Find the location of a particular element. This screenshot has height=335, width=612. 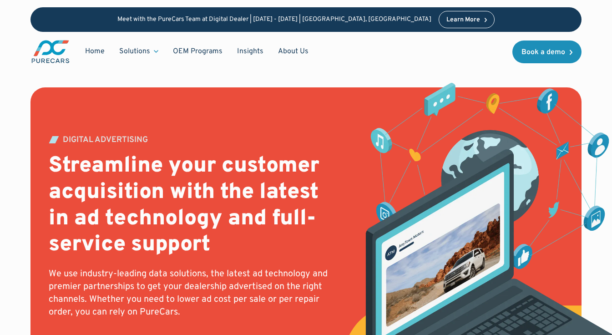

div: Book a demo is located at coordinates (543, 52).